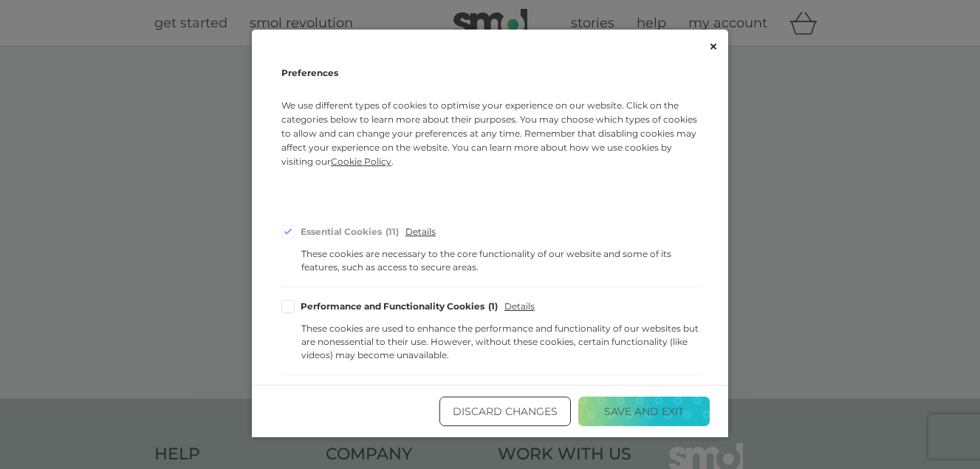 Image resolution: width=980 pixels, height=469 pixels. What do you see at coordinates (500, 260) in the screenshot?
I see `div: These cookies are necessary to the core functionality of our website and some of its features, su...` at bounding box center [500, 260].